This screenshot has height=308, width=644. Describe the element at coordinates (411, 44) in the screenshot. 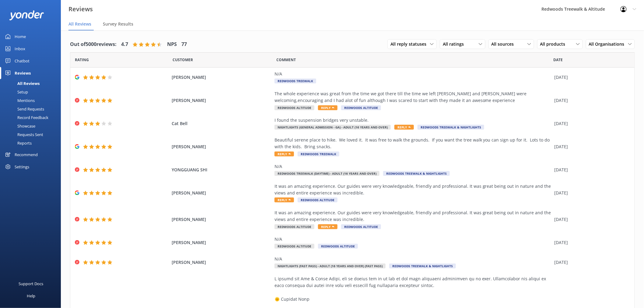

I see `span: All reply statuses` at that location.